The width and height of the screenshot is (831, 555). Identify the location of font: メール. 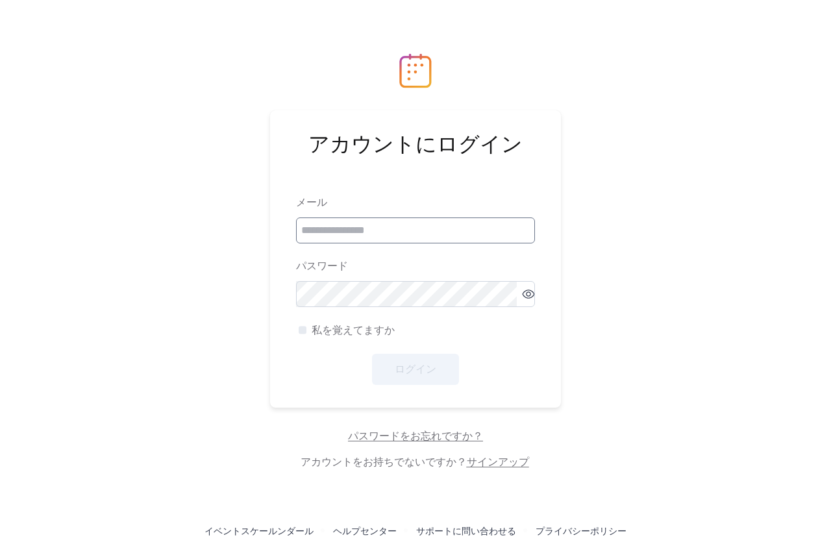
(312, 203).